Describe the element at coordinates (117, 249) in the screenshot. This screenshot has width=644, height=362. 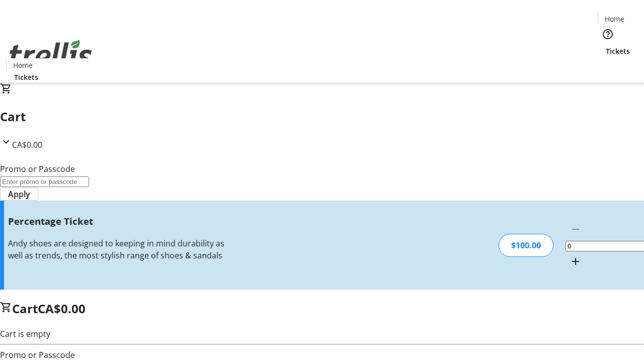
I see `div: Andy shoes are designed to keeping in mind durability as well as trends, the most stylish range o...` at that location.